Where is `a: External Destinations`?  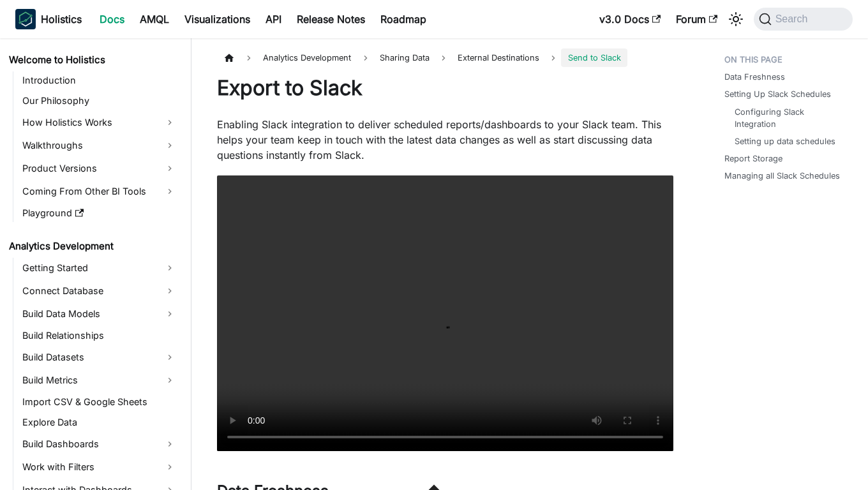
a: External Destinations is located at coordinates (498, 58).